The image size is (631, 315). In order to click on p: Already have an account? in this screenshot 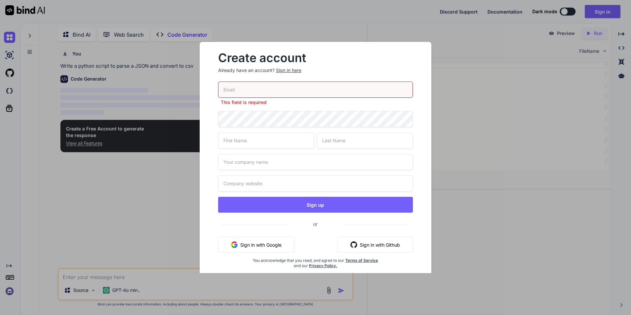, I will do `click(315, 70)`.